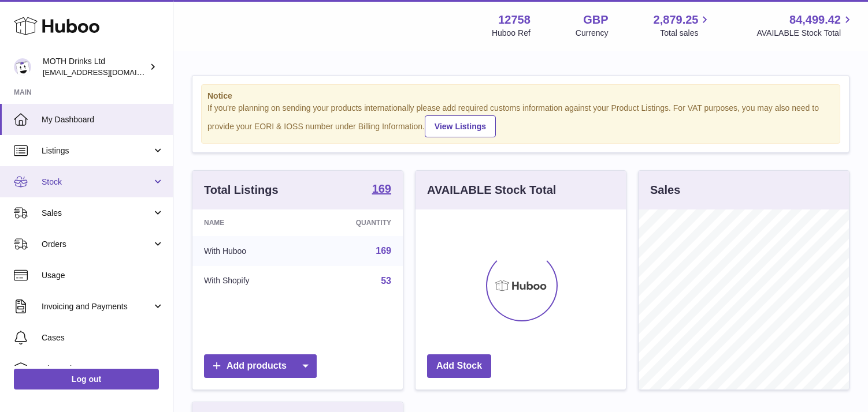 This screenshot has width=868, height=412. What do you see at coordinates (96, 182) in the screenshot?
I see `span: Stock` at bounding box center [96, 182].